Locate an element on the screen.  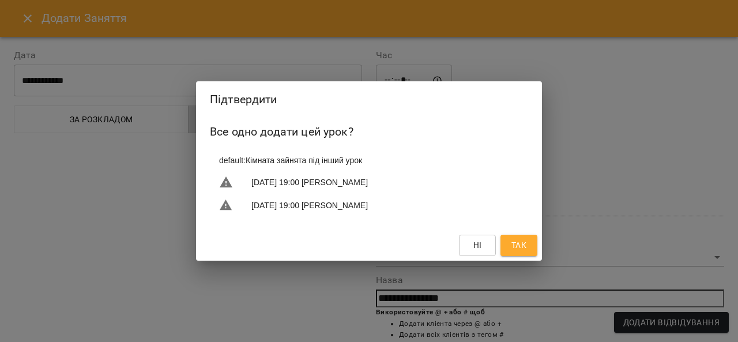
button: Ні is located at coordinates (478, 245).